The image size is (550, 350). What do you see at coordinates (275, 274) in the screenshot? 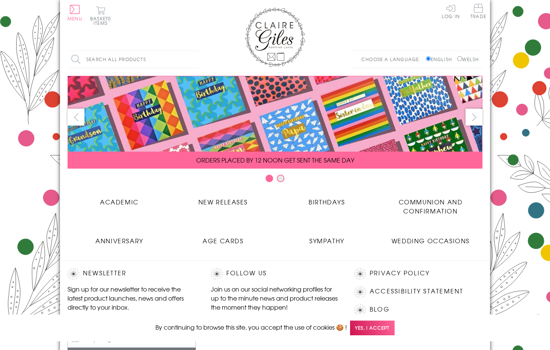
I see `h2: Follow Us` at bounding box center [275, 274].